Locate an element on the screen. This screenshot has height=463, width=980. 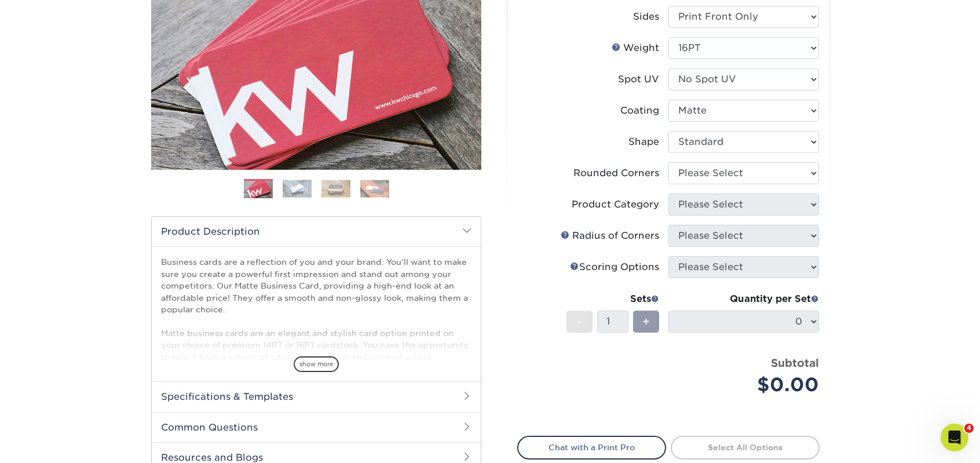
div: Product Category is located at coordinates (615, 204).